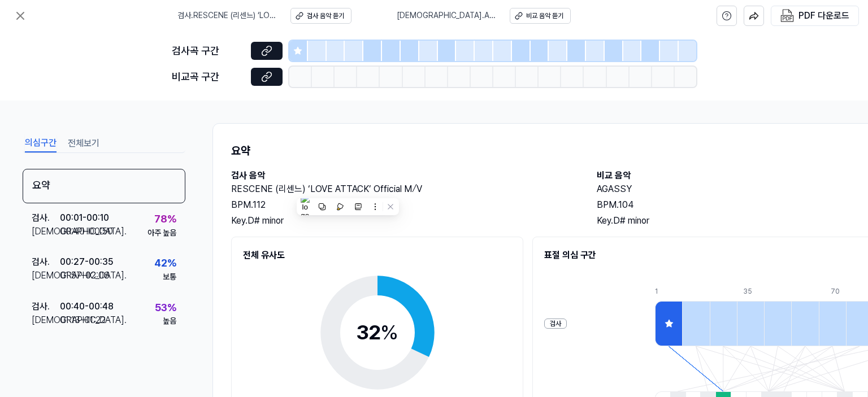 This screenshot has height=397, width=868. I want to click on button: PDF 다운로드, so click(815, 16).